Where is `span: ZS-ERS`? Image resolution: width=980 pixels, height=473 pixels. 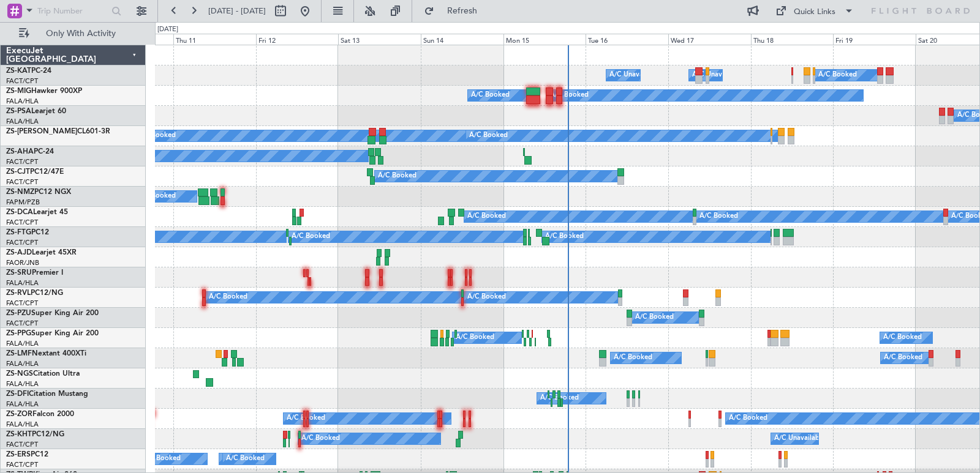
span: ZS-ERS is located at coordinates (18, 455).